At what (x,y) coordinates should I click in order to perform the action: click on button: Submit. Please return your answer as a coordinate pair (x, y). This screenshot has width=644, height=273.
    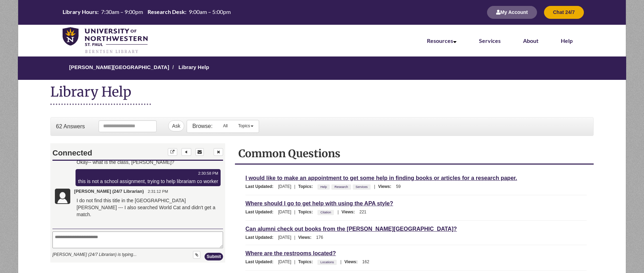
    Looking at the image, I should click on (163, 113).